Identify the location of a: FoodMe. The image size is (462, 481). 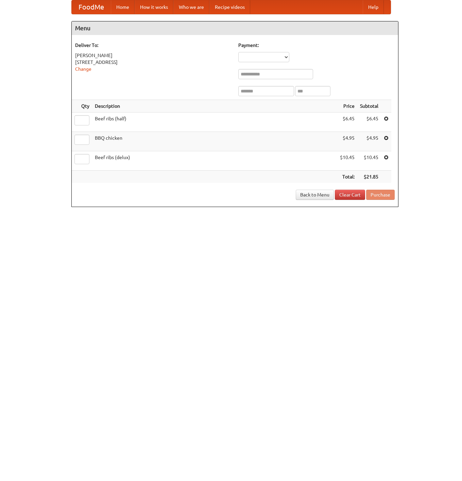
(91, 7).